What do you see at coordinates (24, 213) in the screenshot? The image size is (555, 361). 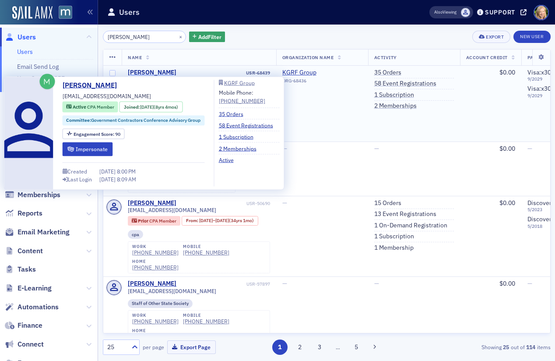 I see `a: Reports` at bounding box center [24, 213].